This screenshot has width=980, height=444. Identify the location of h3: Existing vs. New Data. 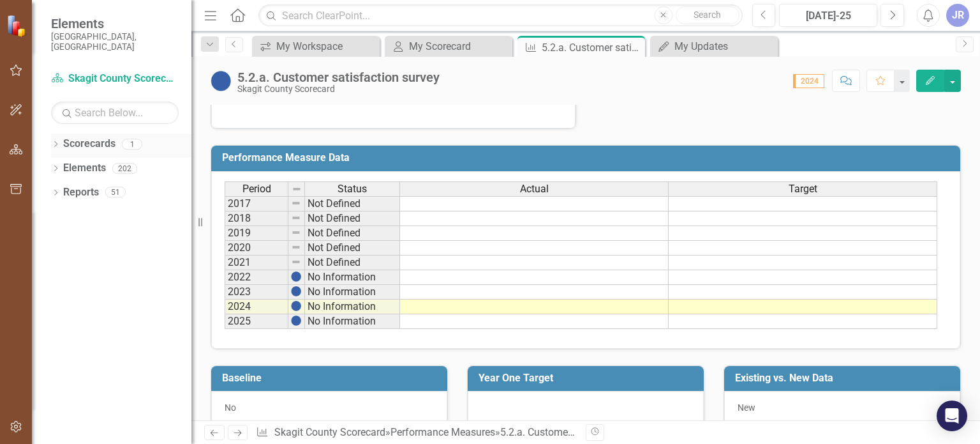
(844, 378).